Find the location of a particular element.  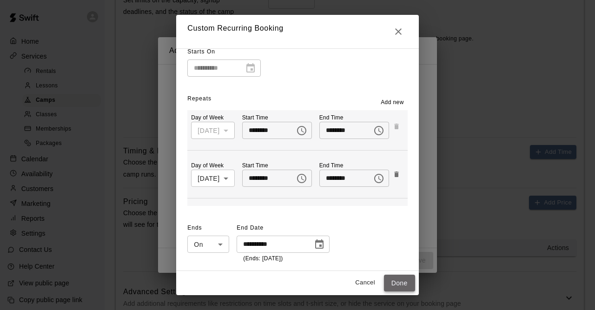

span: Starts On is located at coordinates (224, 52).